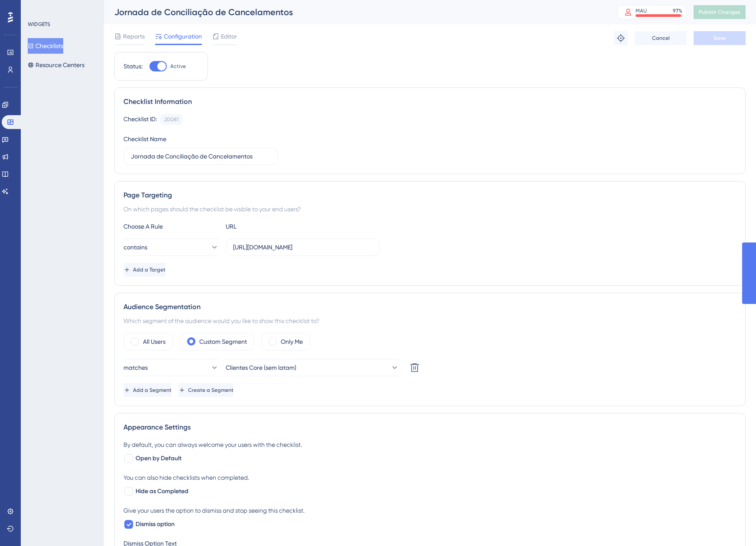 This screenshot has height=546, width=756. I want to click on span: Open by Default, so click(158, 459).